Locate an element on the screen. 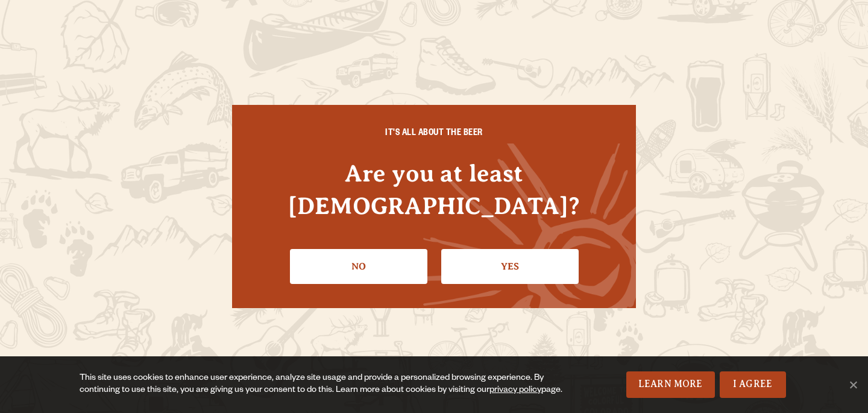 The image size is (868, 413). a: Confirm I'm 21 or older is located at coordinates (510, 267).